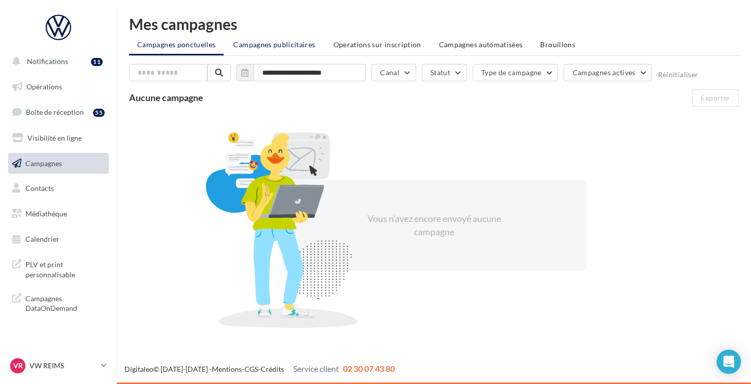 The width and height of the screenshot is (751, 384). I want to click on span: Brouillons, so click(558, 44).